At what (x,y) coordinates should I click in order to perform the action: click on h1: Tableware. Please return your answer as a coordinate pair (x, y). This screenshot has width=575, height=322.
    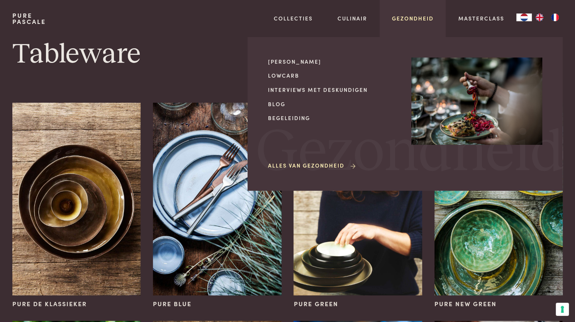
    Looking at the image, I should click on (287, 54).